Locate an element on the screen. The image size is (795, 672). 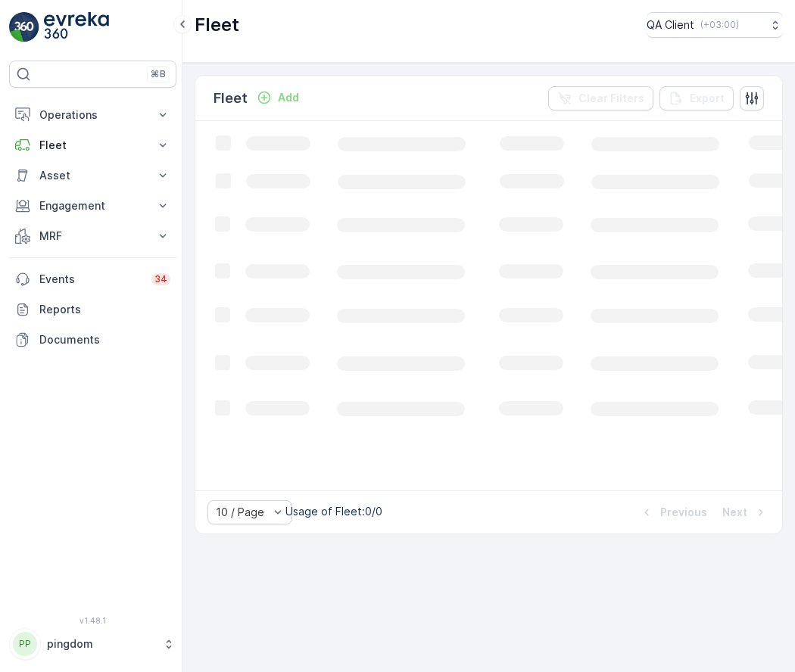
a: Events34 is located at coordinates (92, 279).